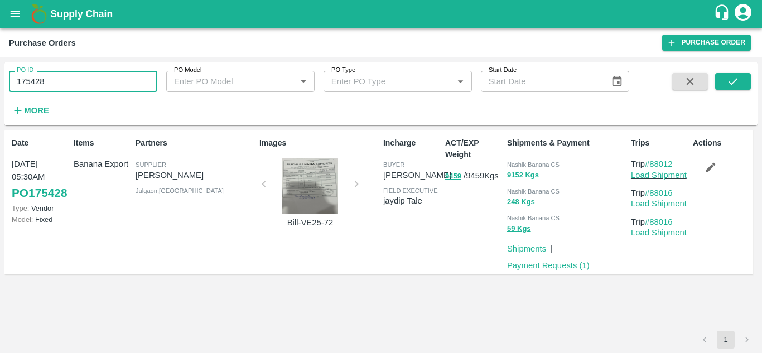 This screenshot has width=762, height=353. What do you see at coordinates (15, 14) in the screenshot?
I see `button: open drawer` at bounding box center [15, 14].